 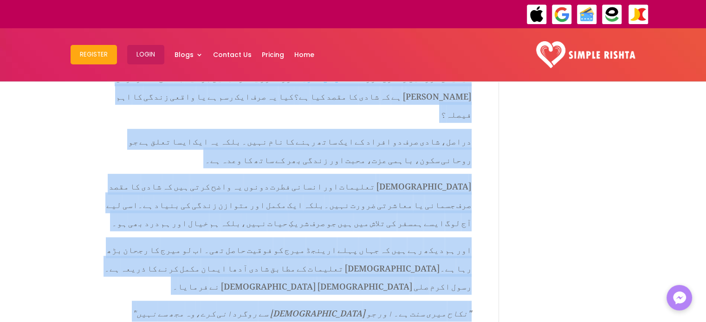 What do you see at coordinates (237, 266) in the screenshot?
I see `span: آدھا` at bounding box center [237, 266].